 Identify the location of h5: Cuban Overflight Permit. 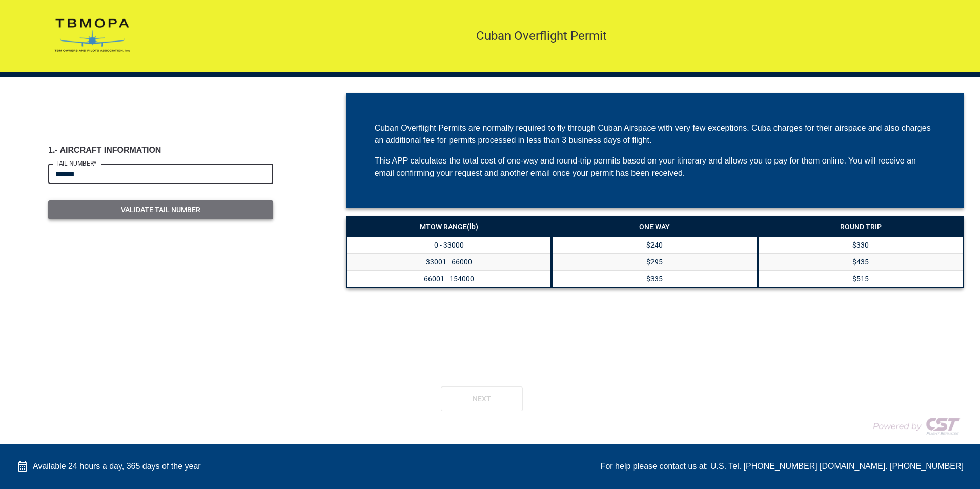
(541, 36).